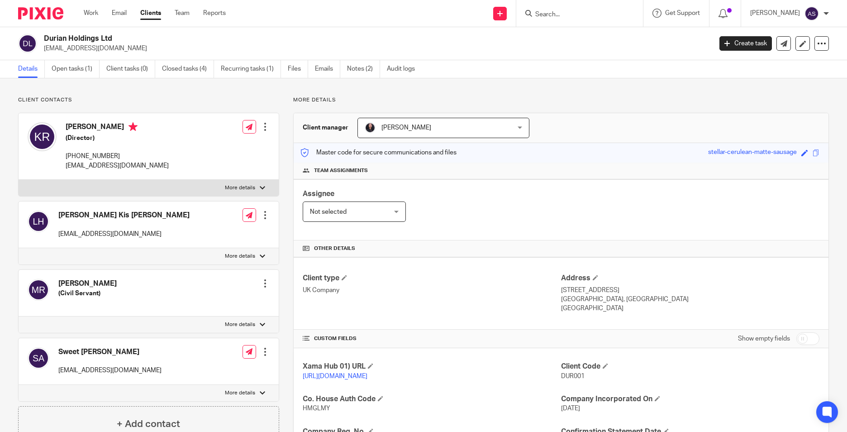 This screenshot has width=847, height=432. What do you see at coordinates (334, 248) in the screenshot?
I see `span: Other details` at bounding box center [334, 248].